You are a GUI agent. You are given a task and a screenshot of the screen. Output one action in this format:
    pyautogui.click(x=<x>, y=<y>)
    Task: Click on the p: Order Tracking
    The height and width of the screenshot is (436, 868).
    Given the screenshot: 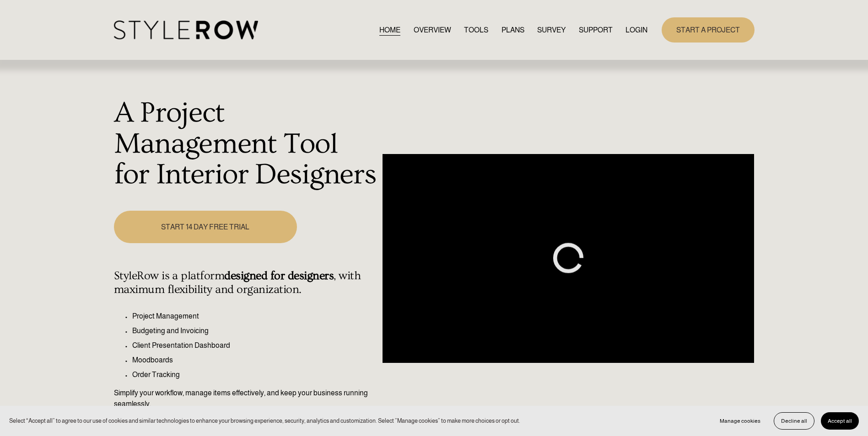 What is the action you would take?
    pyautogui.click(x=255, y=375)
    